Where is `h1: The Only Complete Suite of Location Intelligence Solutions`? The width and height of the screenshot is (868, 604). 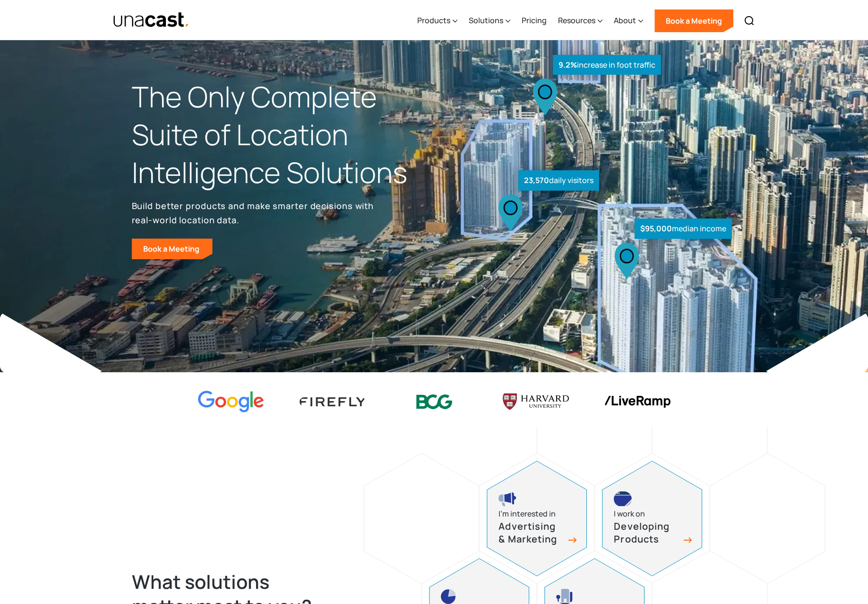
h1: The Only Complete Suite of Location Intelligence Solutions is located at coordinates (283, 134).